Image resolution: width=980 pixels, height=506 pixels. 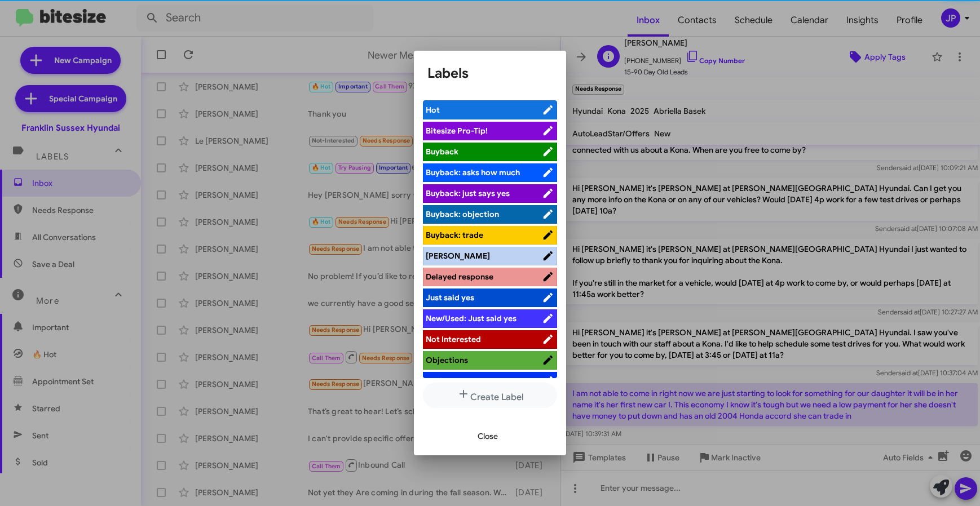 What do you see at coordinates (462, 214) in the screenshot?
I see `span: Buyback: objection` at bounding box center [462, 214].